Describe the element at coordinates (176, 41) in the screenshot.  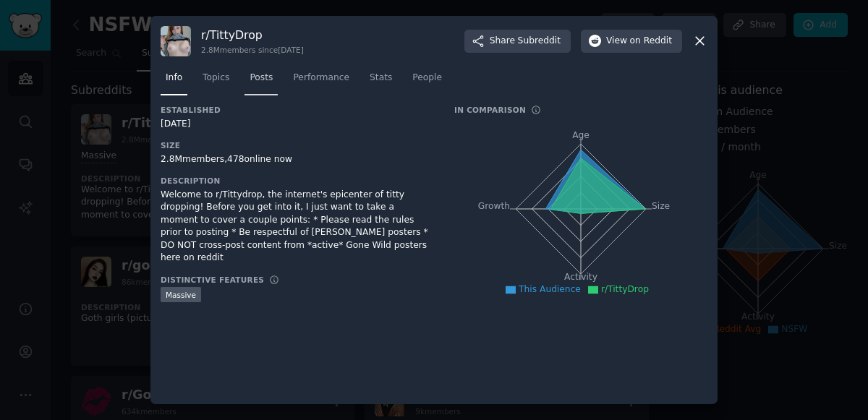
I see `img: TittyDrop` at that location.